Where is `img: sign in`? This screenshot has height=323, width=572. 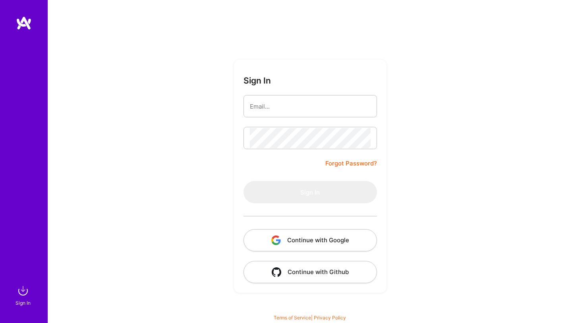
img: sign in is located at coordinates (23, 290).